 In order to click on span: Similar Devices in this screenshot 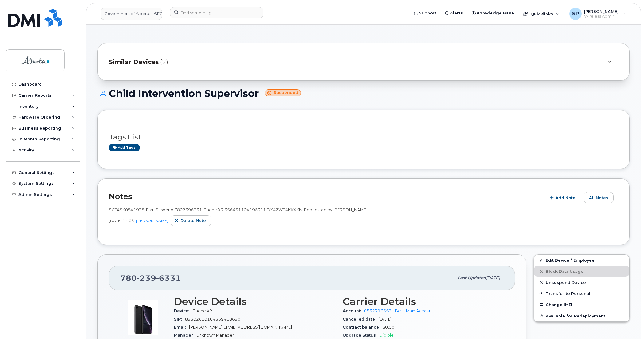, I will do `click(134, 62)`.